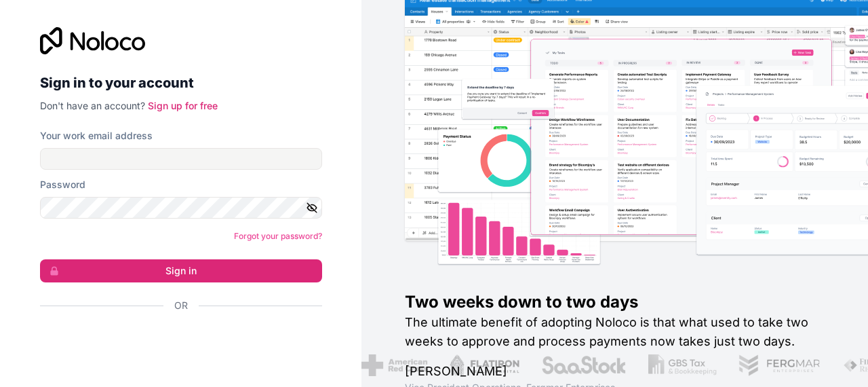 The image size is (868, 387). What do you see at coordinates (615, 302) in the screenshot?
I see `h1: Two weeks down to two days` at bounding box center [615, 302].